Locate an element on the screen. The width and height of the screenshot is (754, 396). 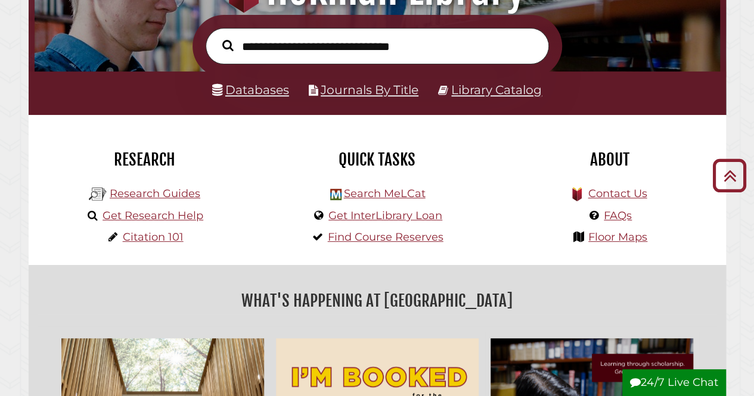
a: FAQs is located at coordinates (617, 216).